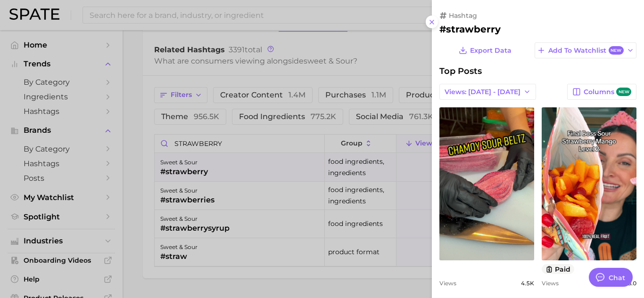 The height and width of the screenshot is (298, 644). What do you see at coordinates (602, 92) in the screenshot?
I see `button: Columnsnew` at bounding box center [602, 92].